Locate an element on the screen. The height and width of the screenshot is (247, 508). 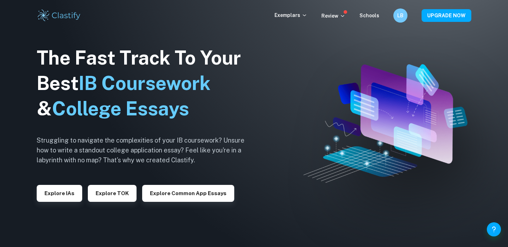
h6: Struggling to navigate the complexities of your IB coursework? Unsure how to write a standout col... is located at coordinates (146, 150).